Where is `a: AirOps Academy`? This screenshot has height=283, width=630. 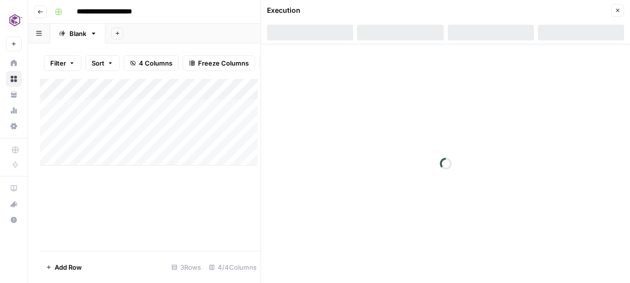 a: AirOps Academy is located at coordinates (14, 188).